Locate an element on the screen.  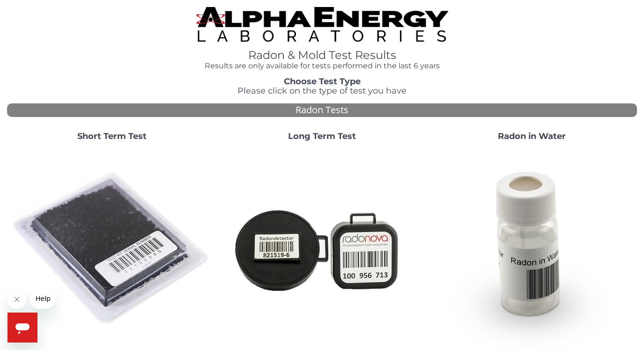
img: RadoninWater.jpg is located at coordinates (532, 249).